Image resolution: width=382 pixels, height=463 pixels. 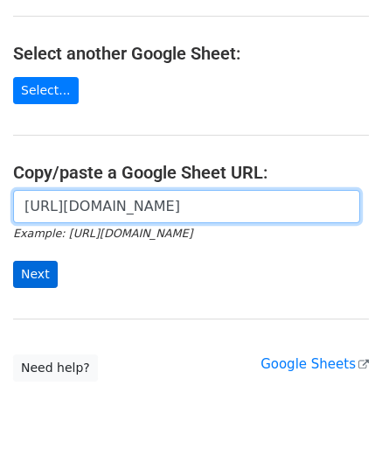 I want to click on a: Google Sheets, so click(x=315, y=364).